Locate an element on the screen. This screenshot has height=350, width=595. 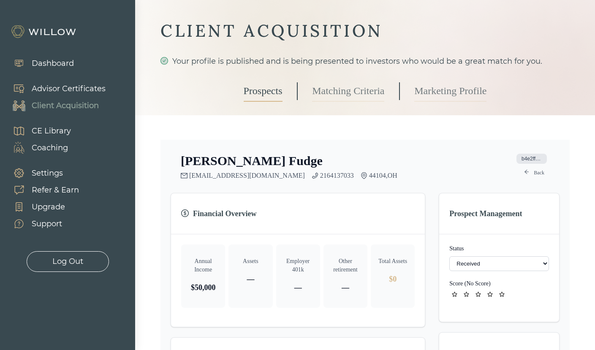
div: Your profile is published and is being presented to investors who would be a great match for you. is located at coordinates (365, 61).